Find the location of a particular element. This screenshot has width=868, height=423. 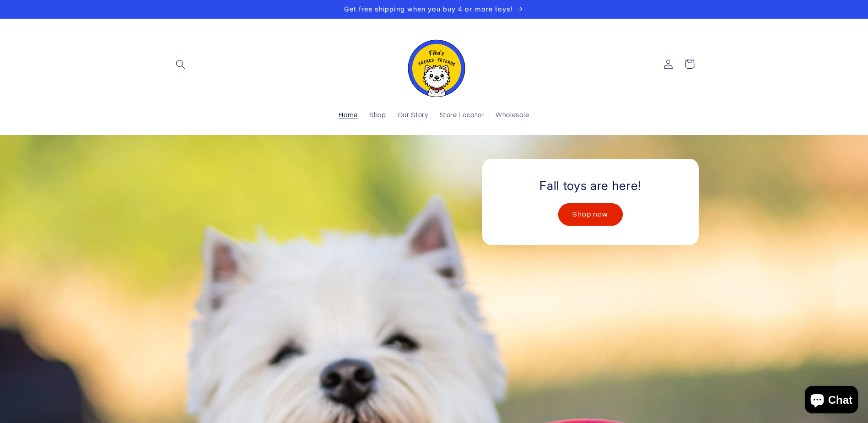

span: Home is located at coordinates (348, 116).